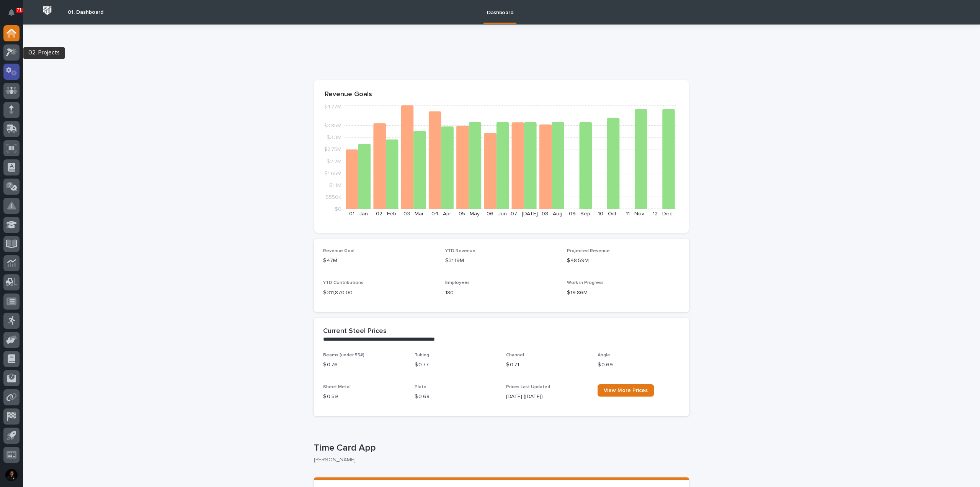 This screenshot has width=980, height=487. Describe the element at coordinates (358, 214) in the screenshot. I see `text: 01 - Jan` at that location.